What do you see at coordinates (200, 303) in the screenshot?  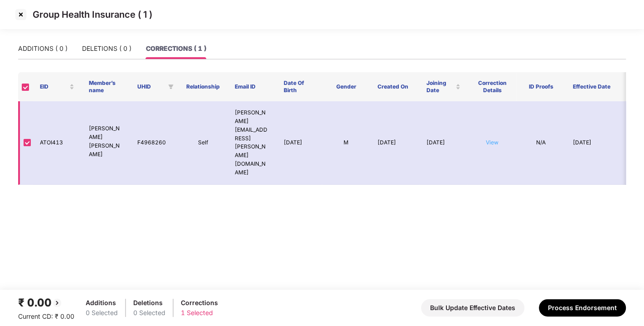 I see `div: Corrections` at bounding box center [200, 303].